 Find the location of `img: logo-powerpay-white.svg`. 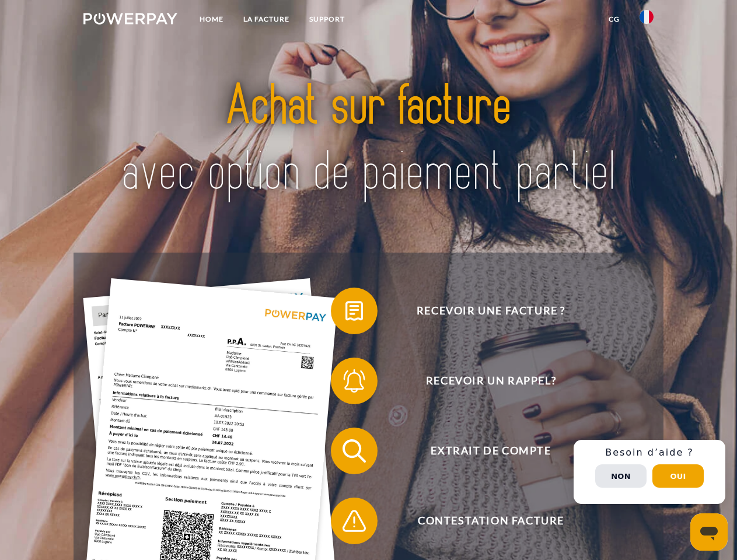

img: logo-powerpay-white.svg is located at coordinates (130, 19).